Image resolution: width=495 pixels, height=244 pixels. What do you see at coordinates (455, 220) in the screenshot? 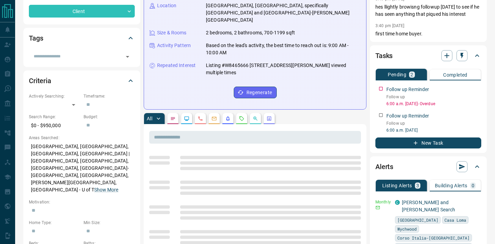
I see `span: Casa Loma` at bounding box center [455, 220].